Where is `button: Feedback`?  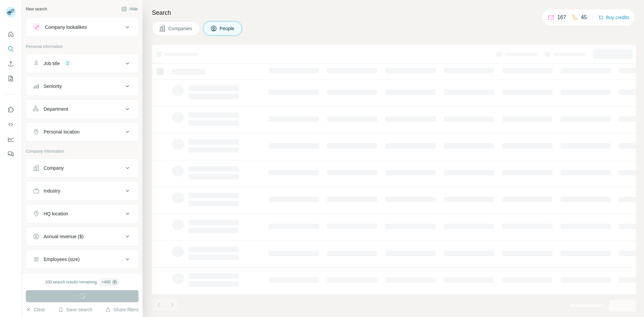
button: Feedback is located at coordinates (11, 154).